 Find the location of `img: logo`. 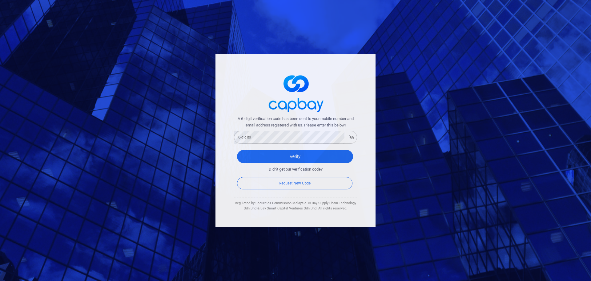

img: logo is located at coordinates (296, 92).